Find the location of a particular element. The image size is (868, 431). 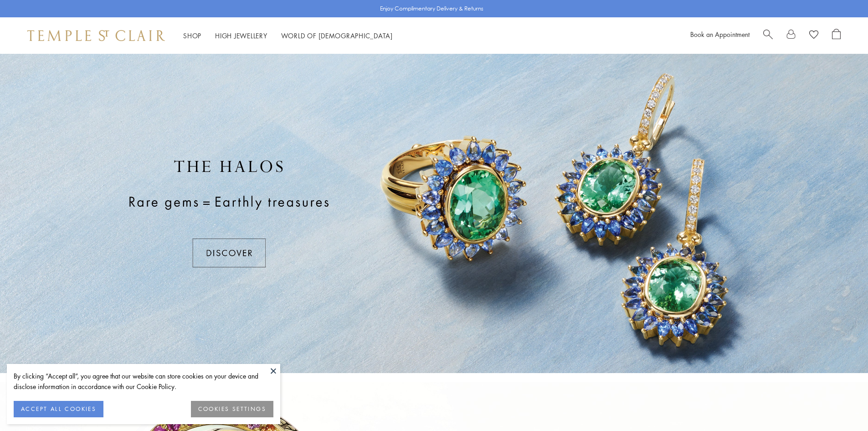

button: COOKIES SETTINGS is located at coordinates (232, 409).